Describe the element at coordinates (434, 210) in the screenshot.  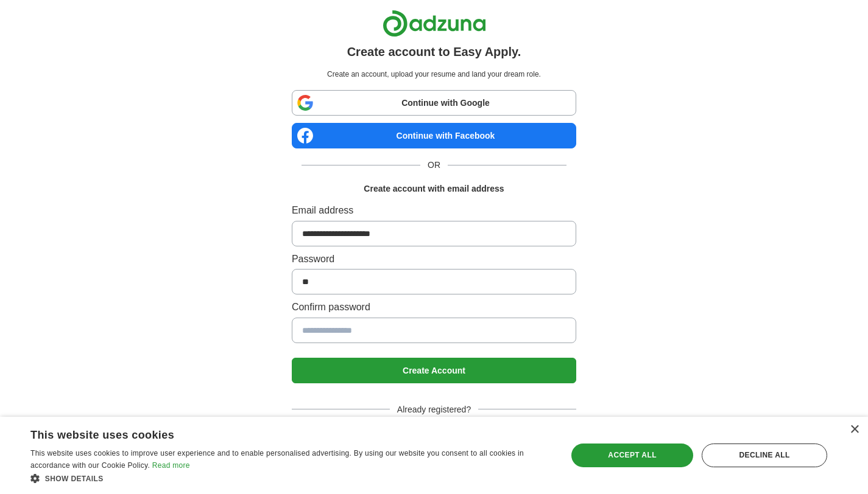
I see `label: Email address` at that location.